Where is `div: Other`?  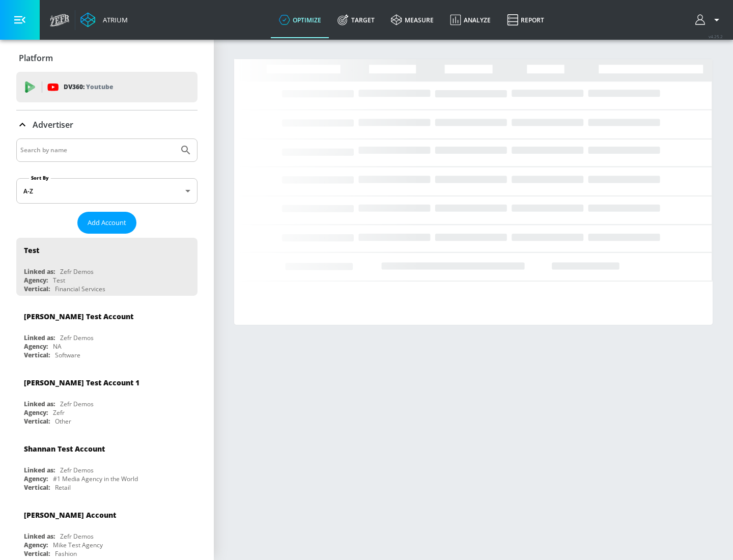
div: Other is located at coordinates (63, 421).